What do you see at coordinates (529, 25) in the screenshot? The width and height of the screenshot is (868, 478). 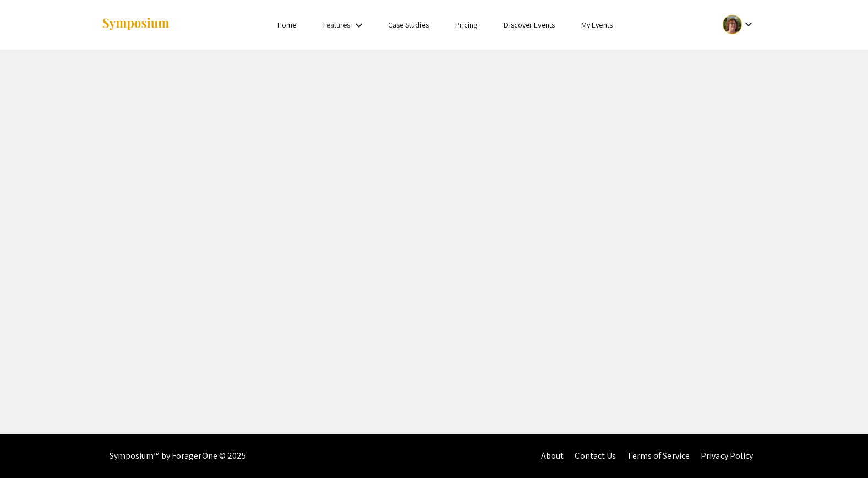 I see `a: Discover Events` at bounding box center [529, 25].